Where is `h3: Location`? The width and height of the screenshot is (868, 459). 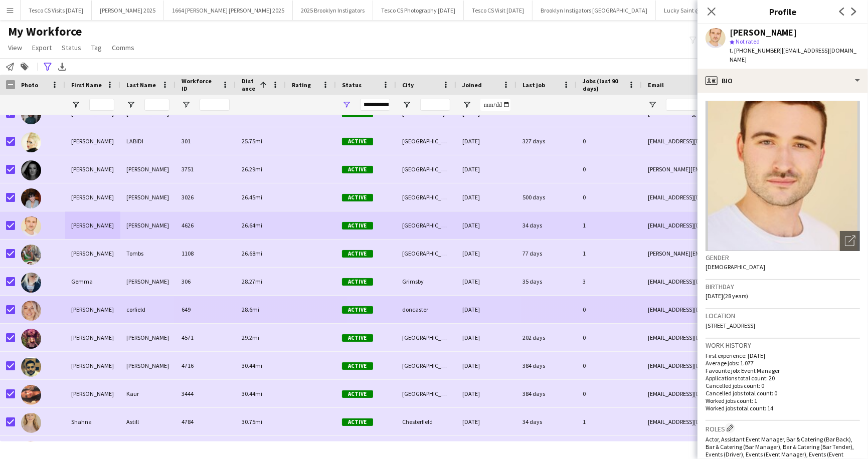
h3: Location is located at coordinates (782, 316).